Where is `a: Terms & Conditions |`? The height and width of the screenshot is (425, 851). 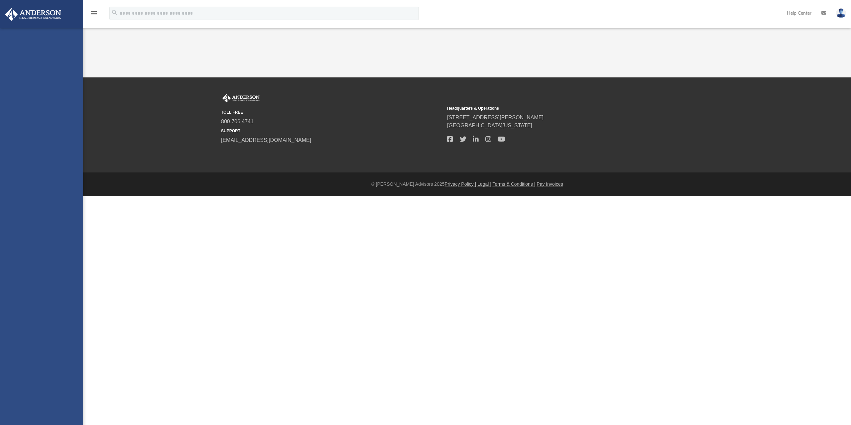 a: Terms & Conditions | is located at coordinates (514, 184).